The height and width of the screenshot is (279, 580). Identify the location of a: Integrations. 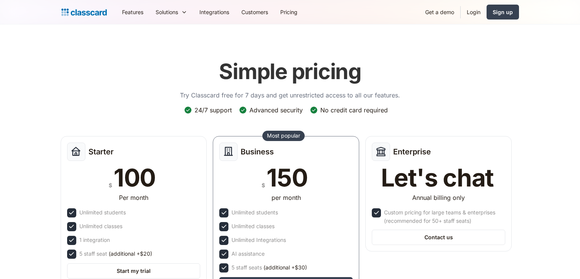
(214, 12).